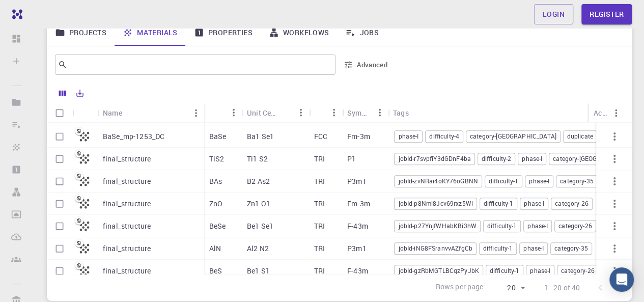  I want to click on span: jobId-zvNRai4oKY76oGBNN, so click(437, 180).